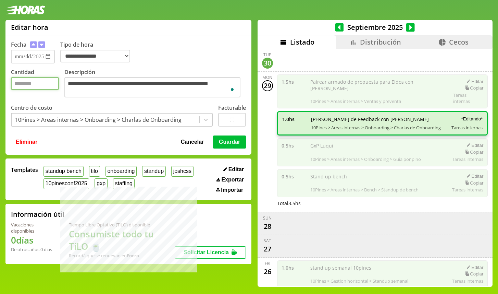  Describe the element at coordinates (193, 142) in the screenshot. I see `button: Cancelar` at that location.